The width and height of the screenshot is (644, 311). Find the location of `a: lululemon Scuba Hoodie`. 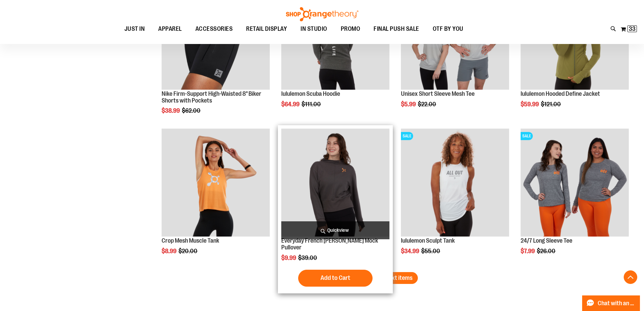

a: lululemon Scuba Hoodie is located at coordinates (311, 94).